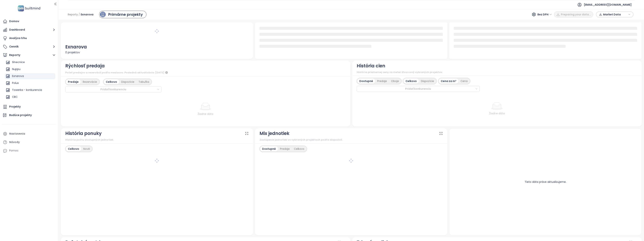 This screenshot has height=241, width=644. Describe the element at coordinates (14, 21) in the screenshot. I see `div: Domov` at that location.